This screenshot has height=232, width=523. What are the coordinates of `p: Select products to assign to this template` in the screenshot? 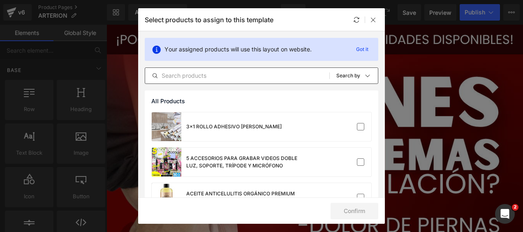 It's located at (209, 20).